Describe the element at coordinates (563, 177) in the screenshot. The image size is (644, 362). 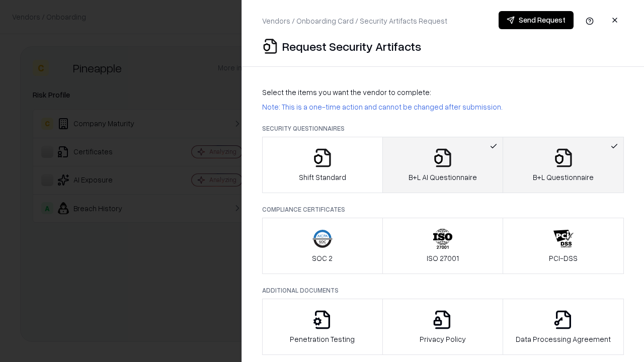
I see `p: B+L Questionnaire` at that location.